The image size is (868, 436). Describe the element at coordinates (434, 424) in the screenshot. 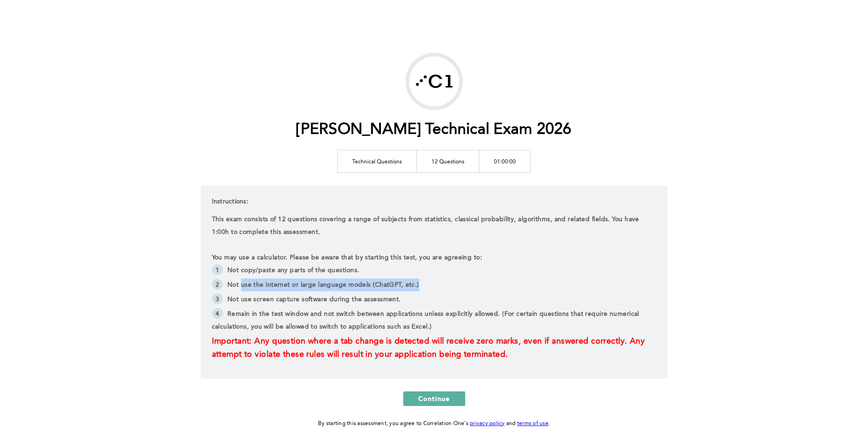

I see `div: By starting this assessment, you agree to Correlation One's and .` at that location.